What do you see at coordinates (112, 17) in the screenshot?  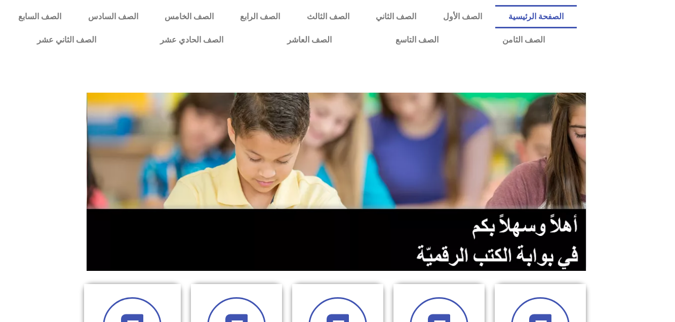 I see `a: الصف السادس` at bounding box center [112, 17].